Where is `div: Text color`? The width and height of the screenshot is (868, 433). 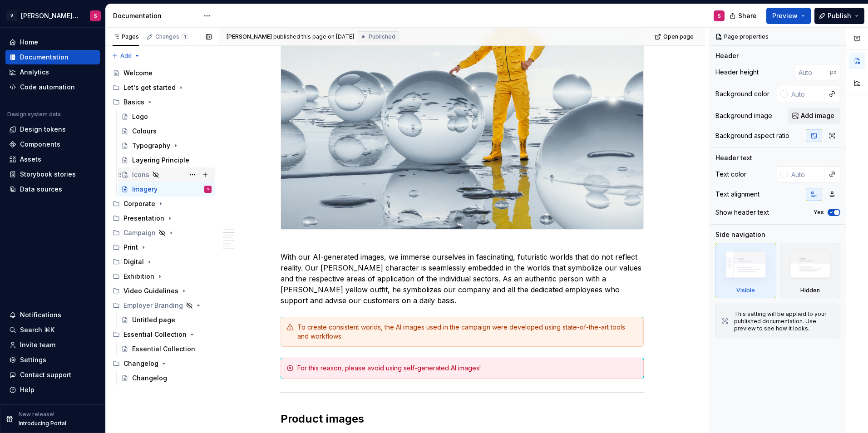
div: Text color is located at coordinates (731, 174).